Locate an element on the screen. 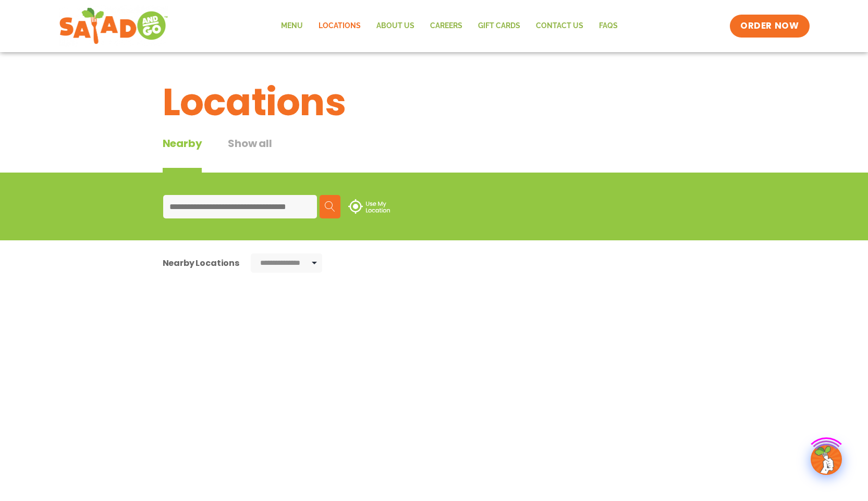  img: search.svg is located at coordinates (330, 206).